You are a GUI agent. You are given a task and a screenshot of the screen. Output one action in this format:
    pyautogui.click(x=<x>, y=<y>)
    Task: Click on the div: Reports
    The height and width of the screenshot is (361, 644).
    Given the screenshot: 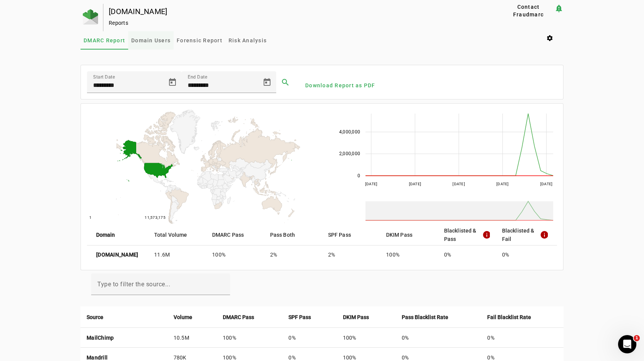 What is the action you would take?
    pyautogui.click(x=294, y=23)
    